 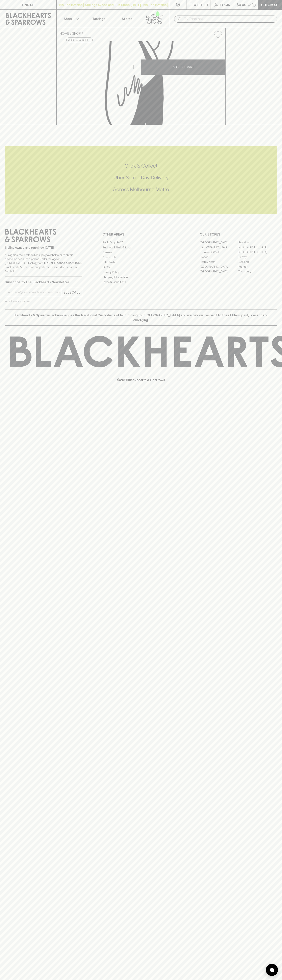 What do you see at coordinates (219, 257) in the screenshot?
I see `a: Elwood` at bounding box center [219, 257].